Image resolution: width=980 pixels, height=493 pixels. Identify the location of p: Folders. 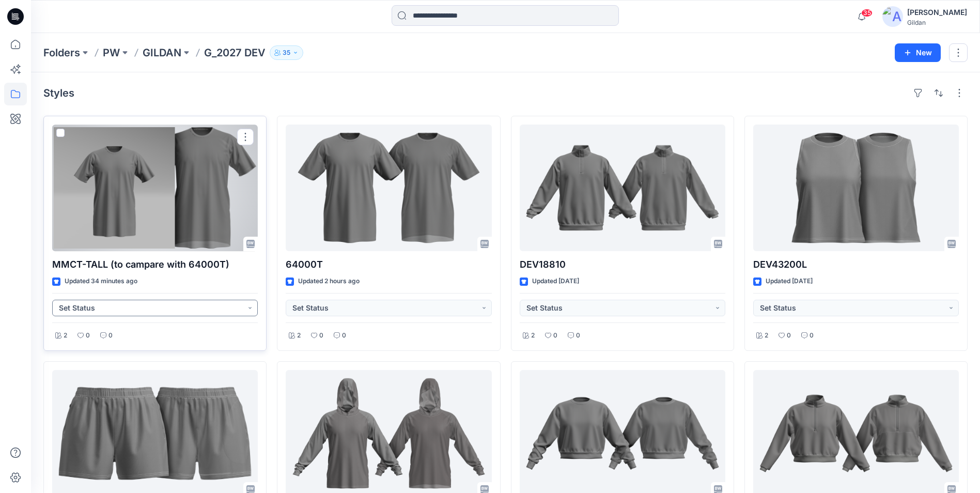
(61, 53).